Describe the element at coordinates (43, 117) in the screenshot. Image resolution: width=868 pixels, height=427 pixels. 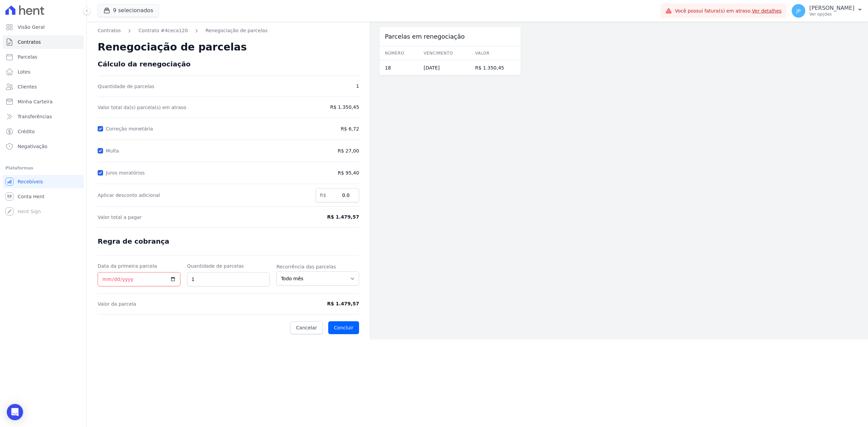
I see `a: Transferências` at that location.